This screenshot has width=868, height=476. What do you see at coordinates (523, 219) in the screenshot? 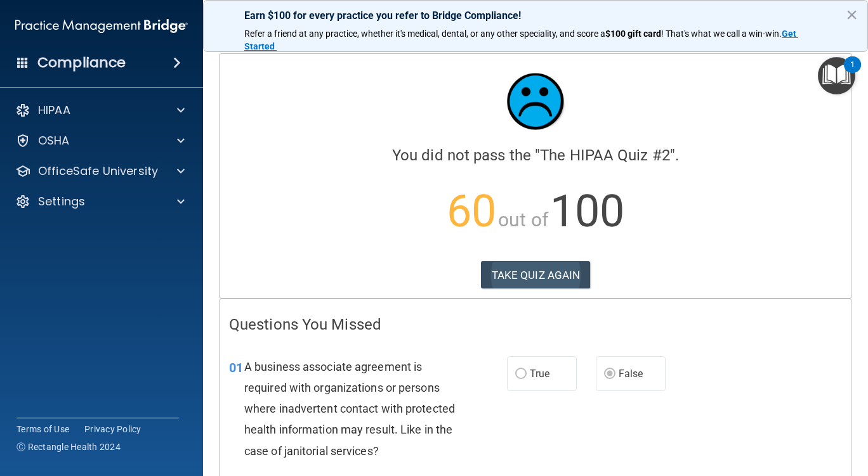
I see `span: out of` at bounding box center [523, 219].